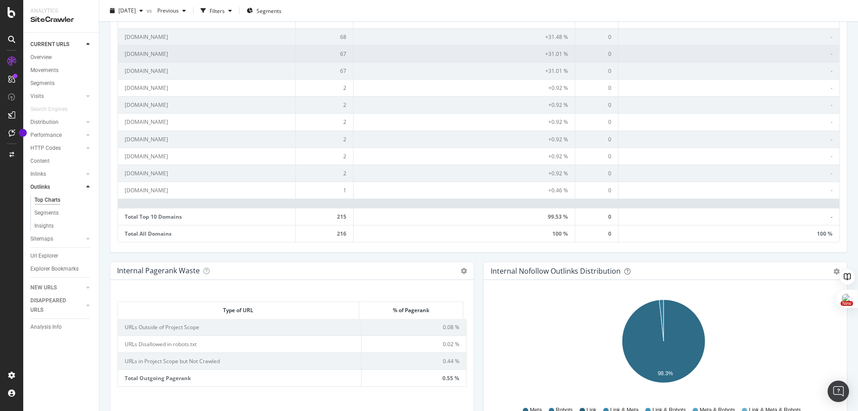  What do you see at coordinates (411, 310) in the screenshot?
I see `th: % of Pagerank` at bounding box center [411, 310].